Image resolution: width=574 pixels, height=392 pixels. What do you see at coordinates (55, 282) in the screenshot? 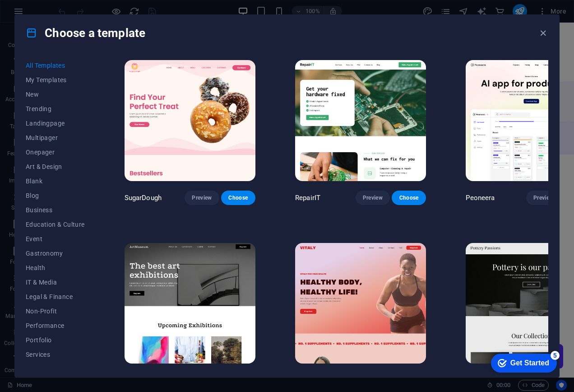
I see `span: IT & Media` at bounding box center [55, 282].